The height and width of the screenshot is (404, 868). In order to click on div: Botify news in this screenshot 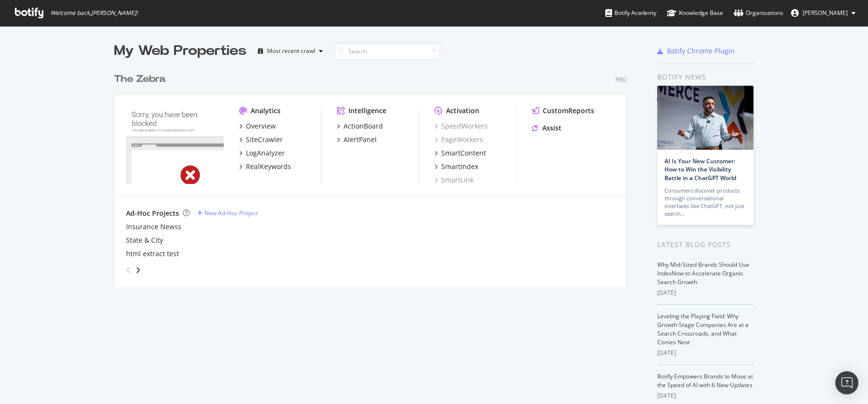, I will do `click(705, 77)`.